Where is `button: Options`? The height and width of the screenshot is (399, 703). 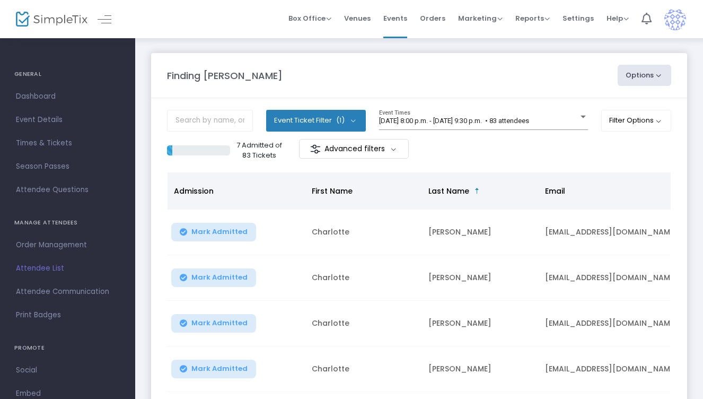 button: Options is located at coordinates (645, 75).